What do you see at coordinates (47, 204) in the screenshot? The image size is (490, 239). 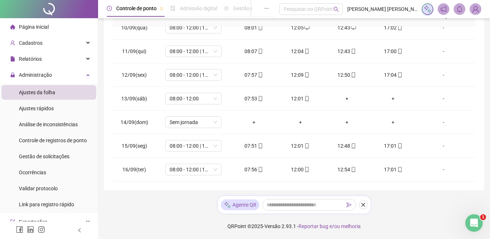 I see `span: Link para registro rápido` at bounding box center [47, 204].